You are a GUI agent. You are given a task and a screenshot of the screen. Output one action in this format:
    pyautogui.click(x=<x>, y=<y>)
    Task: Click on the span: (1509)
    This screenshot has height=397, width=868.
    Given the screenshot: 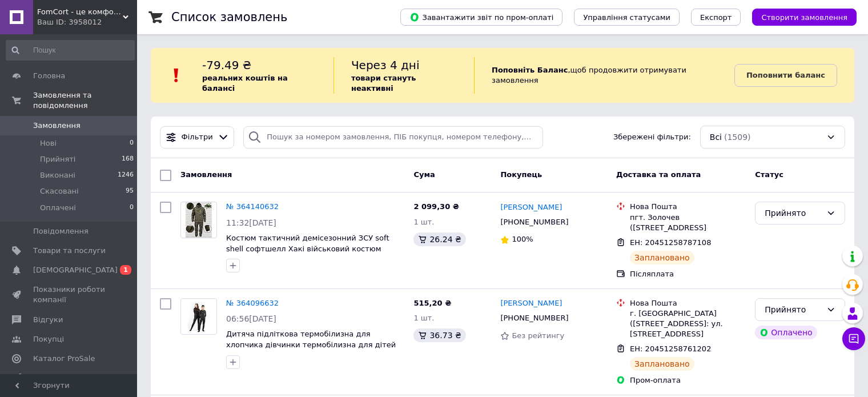 What is the action you would take?
    pyautogui.click(x=738, y=137)
    